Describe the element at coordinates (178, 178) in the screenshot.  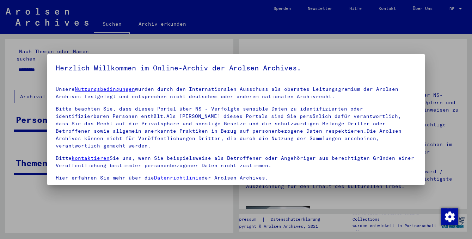
I see `a: Datenrichtlinie` at that location.